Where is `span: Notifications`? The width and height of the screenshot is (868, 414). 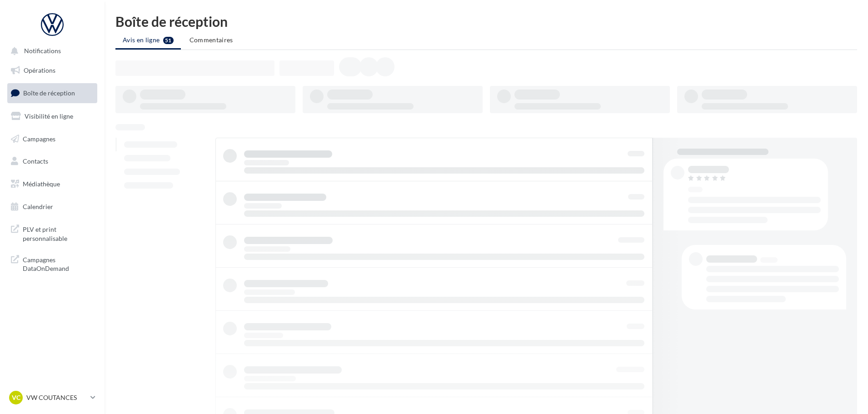
span: Notifications is located at coordinates (43, 51).